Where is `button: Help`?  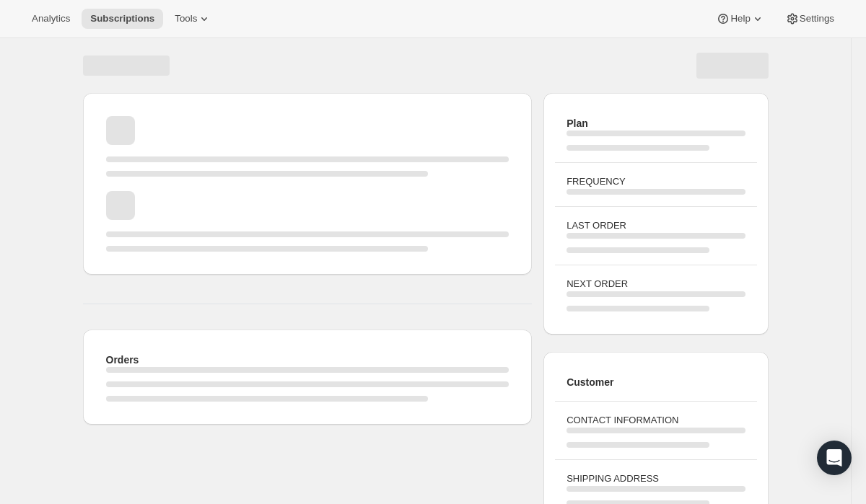
button: Help is located at coordinates (740, 18).